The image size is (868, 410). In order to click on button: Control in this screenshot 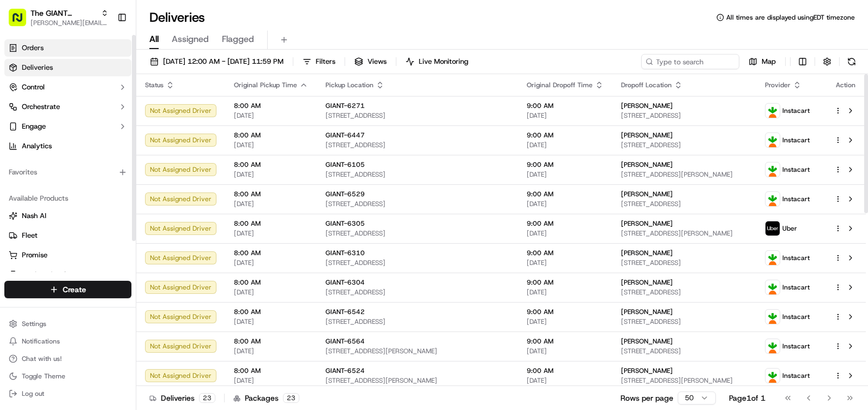, I will do `click(67, 87)`.